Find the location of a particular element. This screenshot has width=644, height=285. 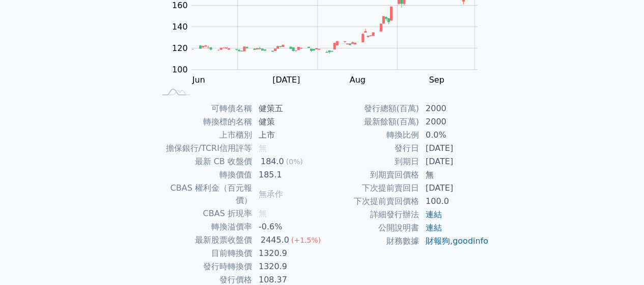

tspan: Aug is located at coordinates (357, 79).